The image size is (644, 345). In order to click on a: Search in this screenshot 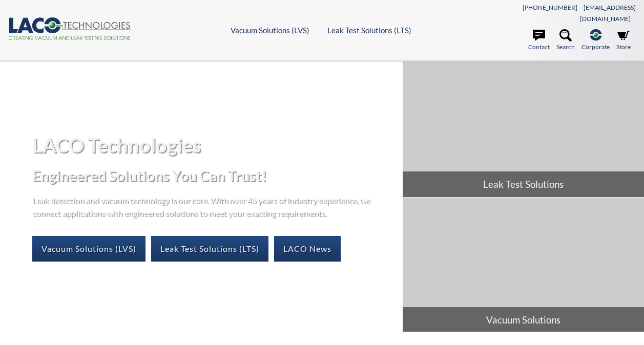, I will do `click(566, 40)`.